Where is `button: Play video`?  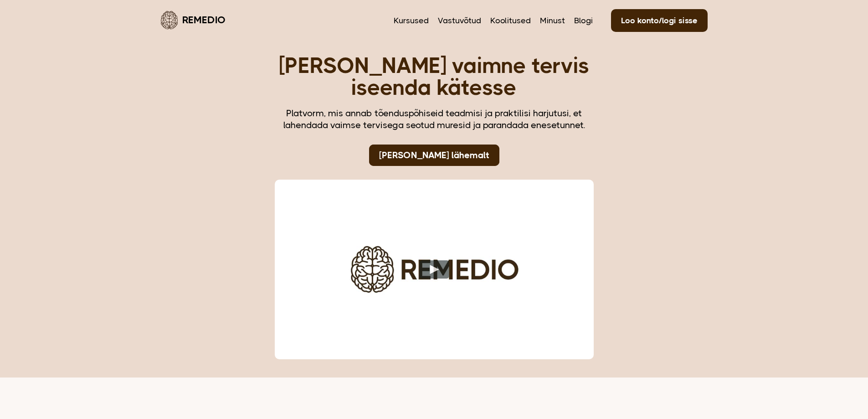 button: Play video is located at coordinates (434, 269).